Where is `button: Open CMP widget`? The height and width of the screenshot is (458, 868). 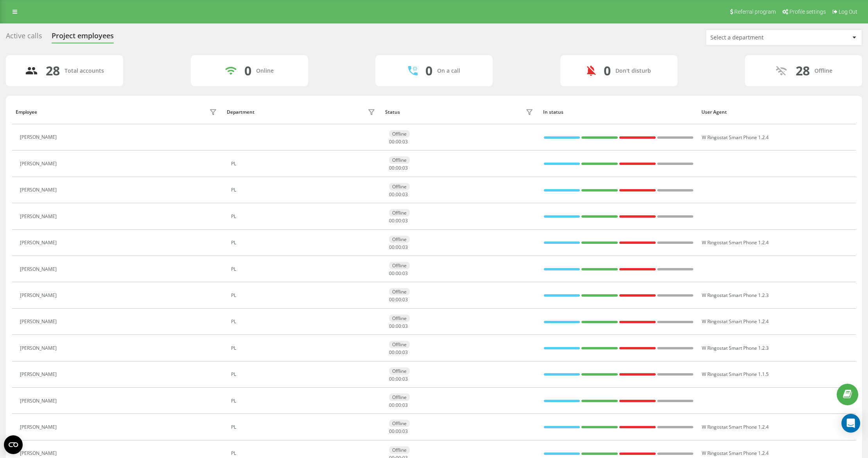
button: Open CMP widget is located at coordinates (14, 444).